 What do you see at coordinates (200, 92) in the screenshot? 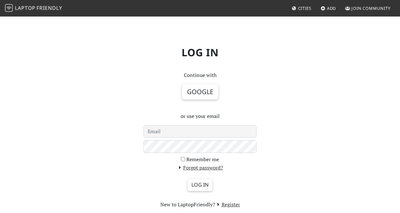
I see `button: Google` at bounding box center [200, 92].